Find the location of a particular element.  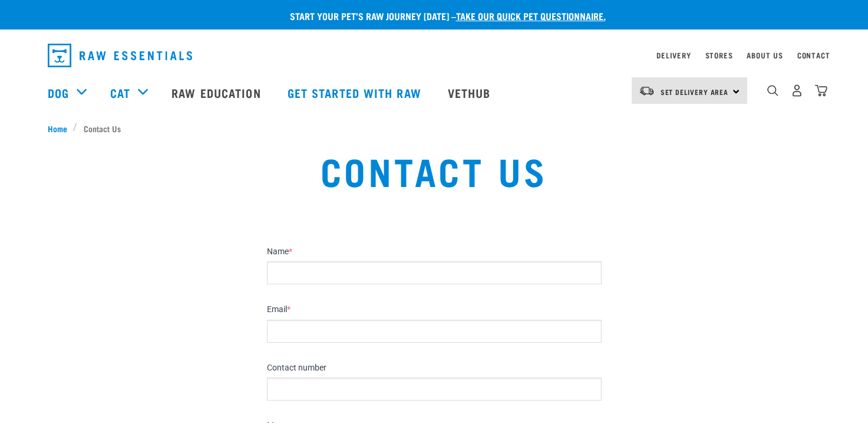

a: Cat is located at coordinates (121, 92).